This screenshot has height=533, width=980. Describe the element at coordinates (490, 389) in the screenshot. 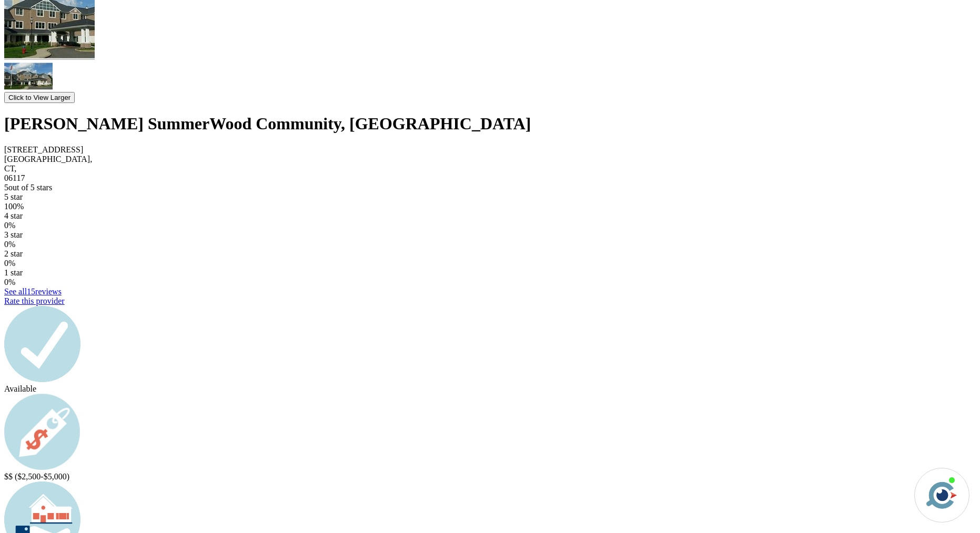

I see `div: Available` at that location.